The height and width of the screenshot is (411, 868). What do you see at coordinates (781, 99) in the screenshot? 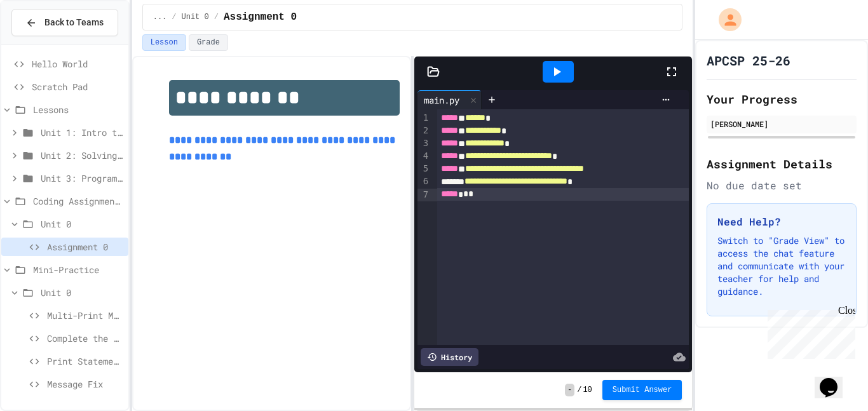
I see `h2: Your Progress` at bounding box center [781, 99].